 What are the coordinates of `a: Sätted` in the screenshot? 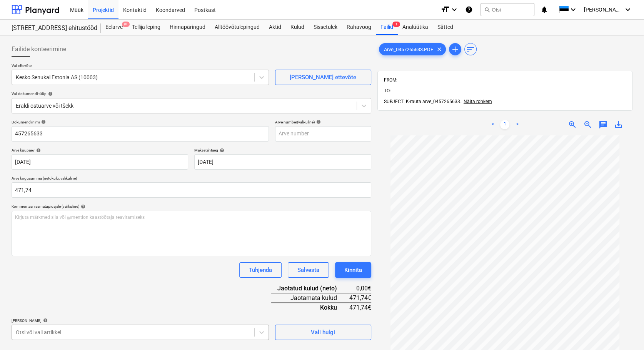 It's located at (445, 27).